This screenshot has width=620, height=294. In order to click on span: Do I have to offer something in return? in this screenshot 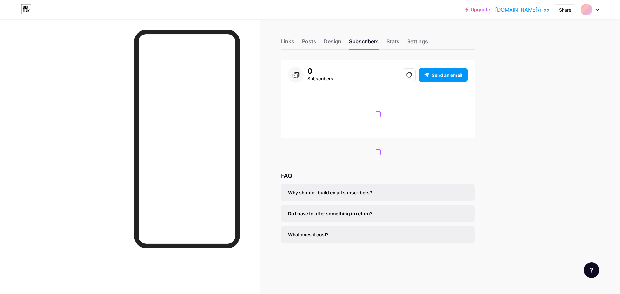, I will do `click(330, 214)`.